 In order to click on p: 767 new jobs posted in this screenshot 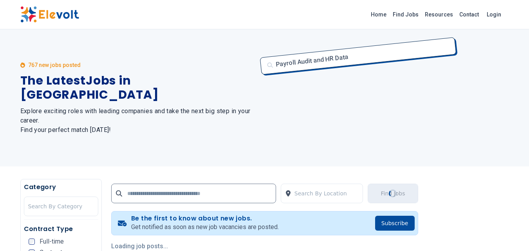, I will do `click(54, 65)`.